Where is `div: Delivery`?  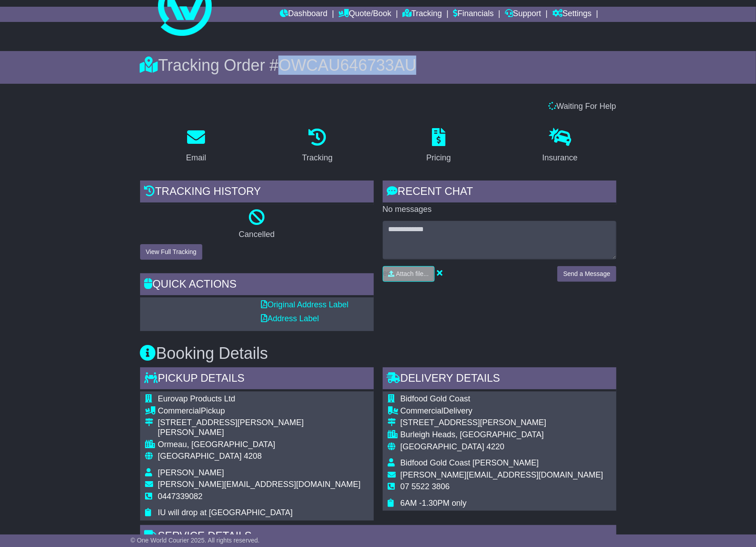 div: Delivery is located at coordinates (502, 411).